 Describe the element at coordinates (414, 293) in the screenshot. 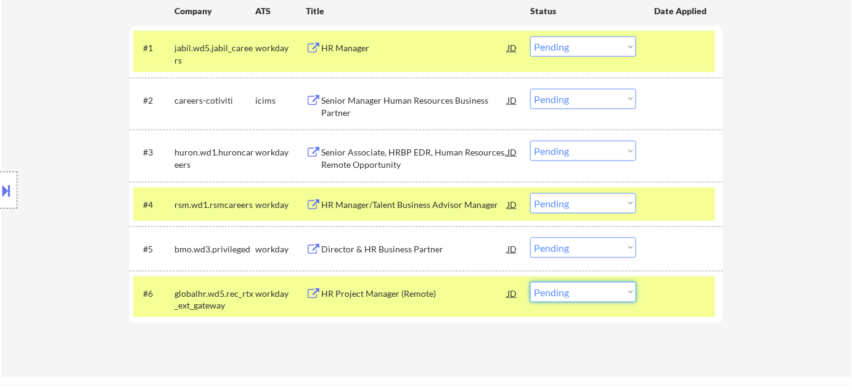

I see `div: HR Project Manager (Remote)` at that location.